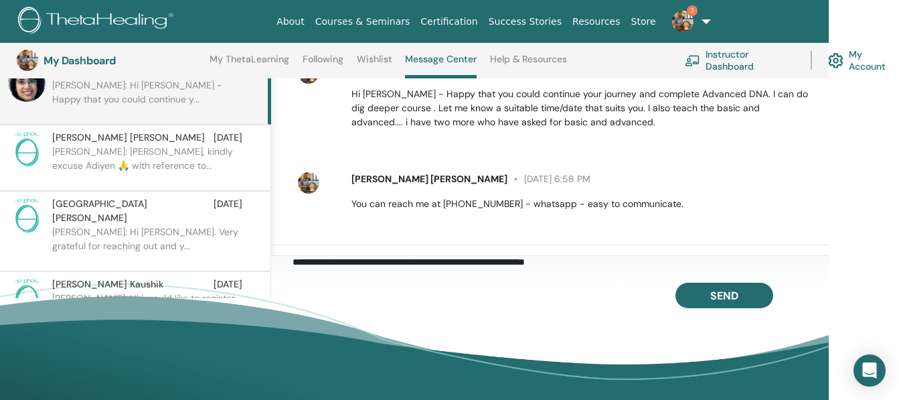 This screenshot has width=899, height=400. What do you see at coordinates (644, 21) in the screenshot?
I see `a: Store` at bounding box center [644, 21].